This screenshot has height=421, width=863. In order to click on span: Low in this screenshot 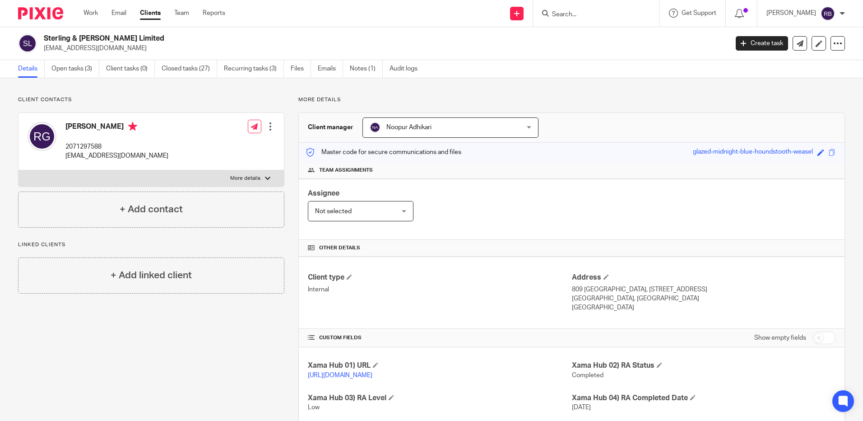, I will do `click(314, 407)`.